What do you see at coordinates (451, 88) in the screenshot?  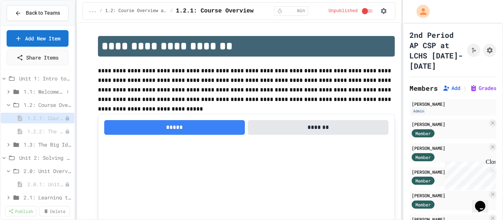 I see `button: Add` at bounding box center [451, 88].